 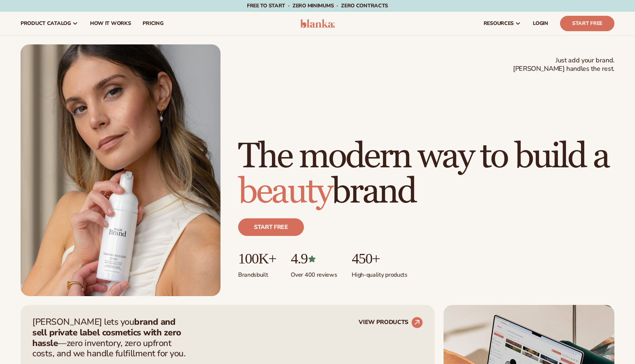 I want to click on p: Brands built, so click(x=257, y=272).